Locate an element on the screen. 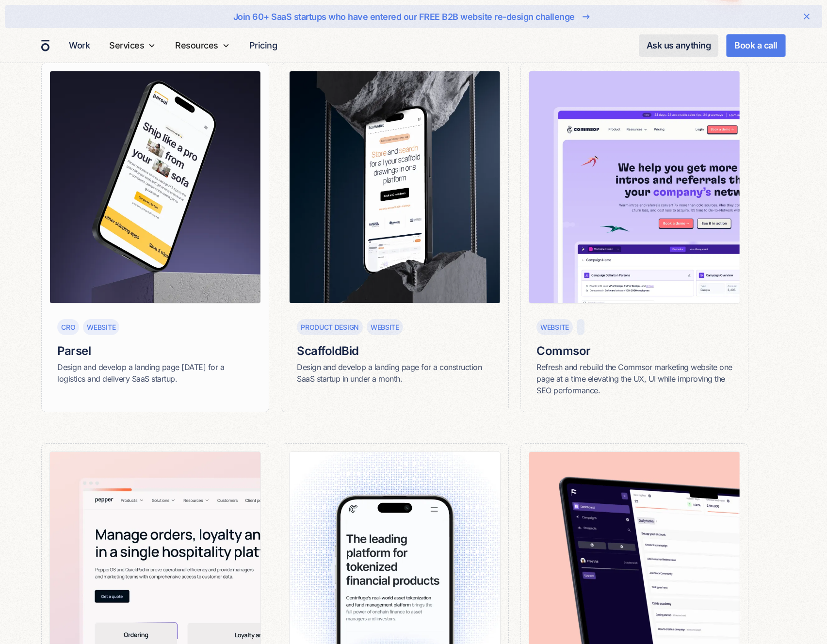 The height and width of the screenshot is (644, 827). div: Product design is located at coordinates (330, 327).